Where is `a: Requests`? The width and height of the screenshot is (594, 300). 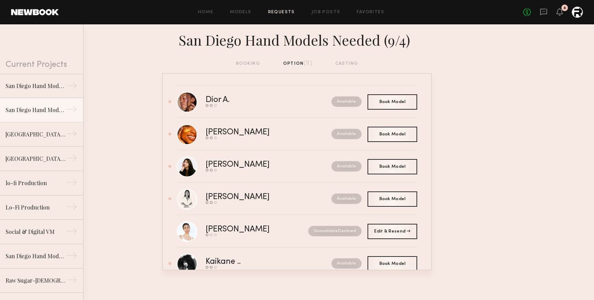
a: Requests is located at coordinates (281, 12).